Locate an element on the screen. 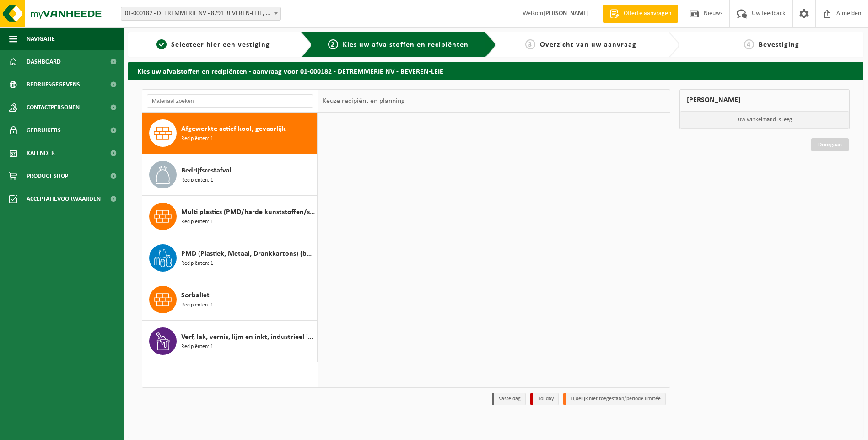 The width and height of the screenshot is (868, 440). a: 1Selecteer hier een vestiging is located at coordinates (213, 45).